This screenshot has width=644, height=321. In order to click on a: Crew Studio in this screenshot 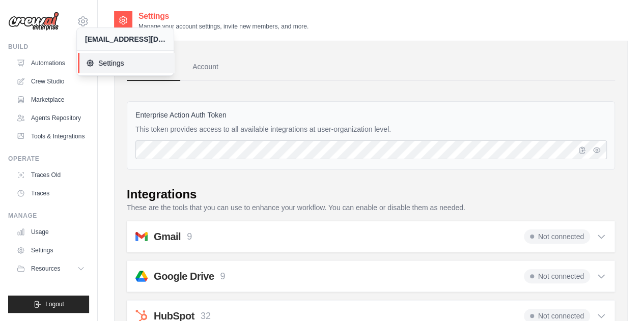, I will do `click(50, 81)`.